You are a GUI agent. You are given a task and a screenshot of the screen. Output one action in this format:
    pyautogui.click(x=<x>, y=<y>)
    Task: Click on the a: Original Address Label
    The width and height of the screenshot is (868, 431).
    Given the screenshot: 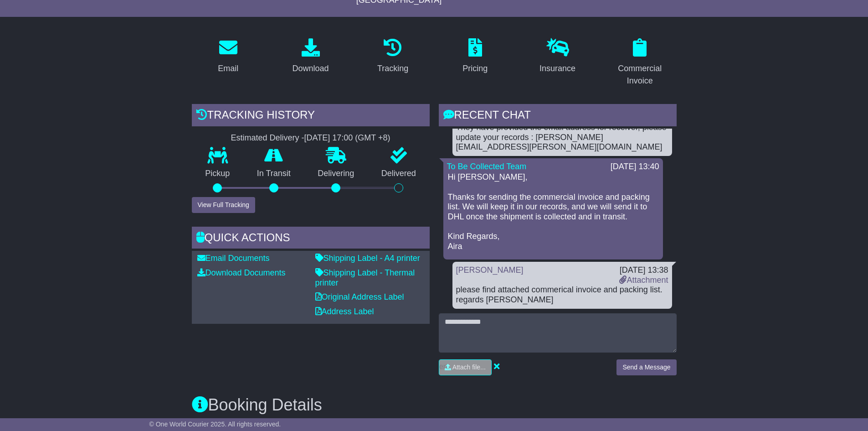 What is the action you would take?
    pyautogui.click(x=359, y=297)
    